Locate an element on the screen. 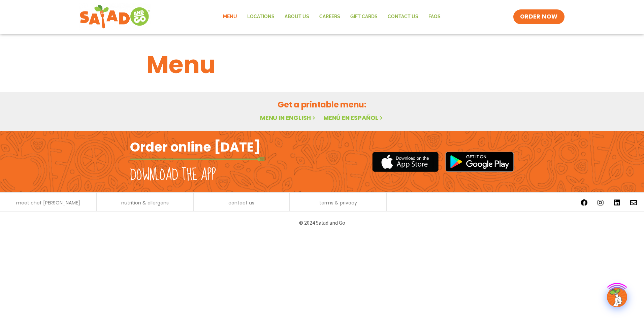  span: terms & privacy is located at coordinates (338, 203).